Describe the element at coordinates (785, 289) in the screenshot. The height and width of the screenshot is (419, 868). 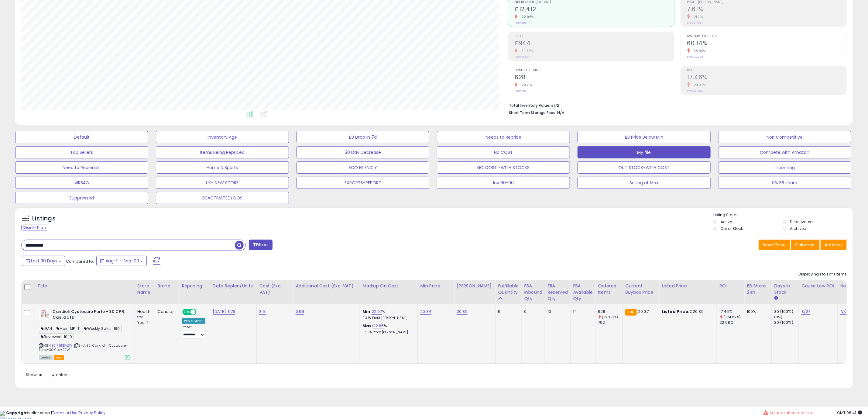
I see `div: Days In Stock` at that location.